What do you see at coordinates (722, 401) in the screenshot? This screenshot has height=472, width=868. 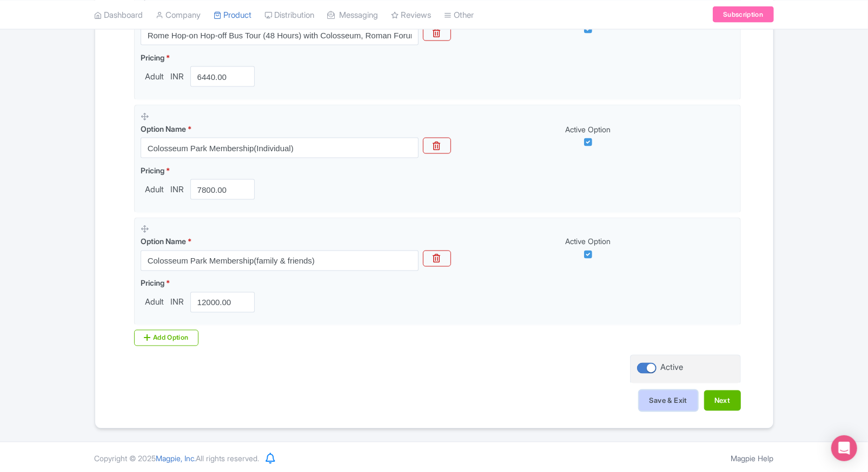 I see `button: Next` at bounding box center [722, 401].